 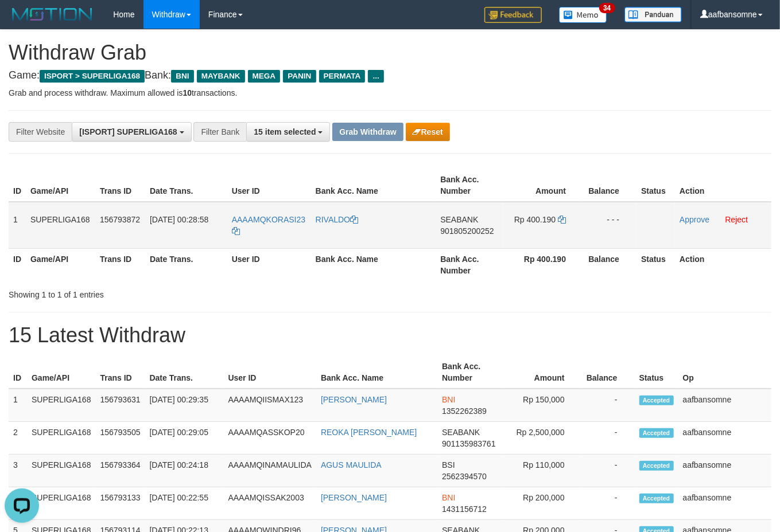 I want to click on th: ID, so click(x=18, y=372).